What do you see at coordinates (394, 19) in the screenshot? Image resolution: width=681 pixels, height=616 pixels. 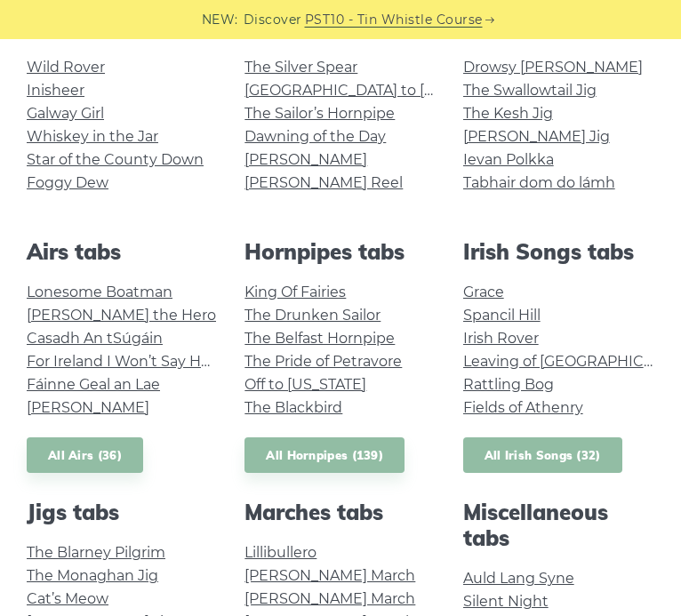 I see `a: PST10 - Tin Whistle Course` at bounding box center [394, 19].